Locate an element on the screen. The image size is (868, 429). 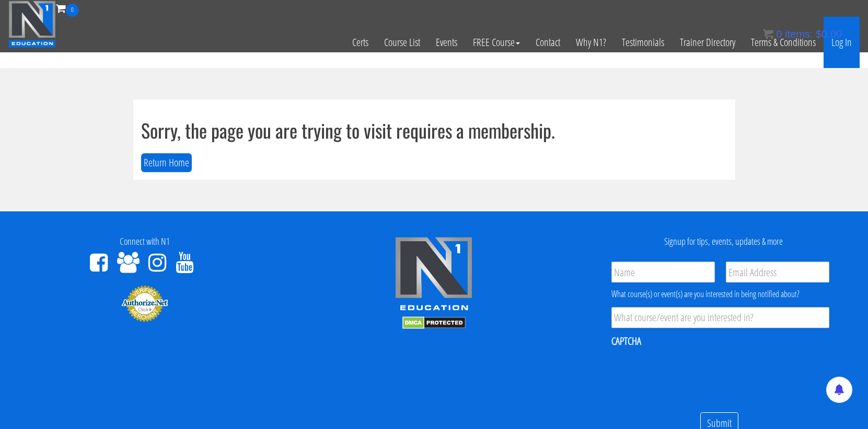
h4: Signup for tips, events, updates & more is located at coordinates (723, 241).